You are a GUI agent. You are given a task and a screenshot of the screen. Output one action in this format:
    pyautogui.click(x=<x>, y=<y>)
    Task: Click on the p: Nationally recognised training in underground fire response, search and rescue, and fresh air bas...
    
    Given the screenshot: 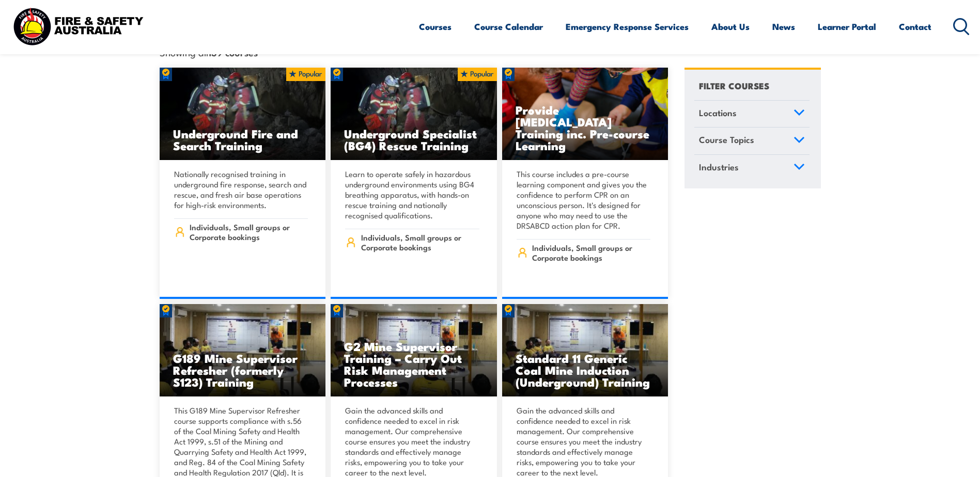 What is the action you would take?
    pyautogui.click(x=241, y=189)
    